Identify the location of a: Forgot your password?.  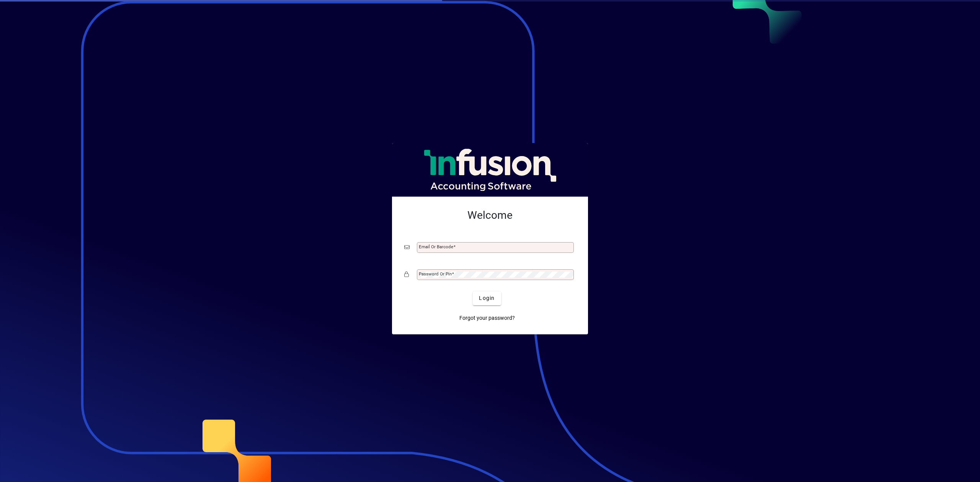
(487, 318).